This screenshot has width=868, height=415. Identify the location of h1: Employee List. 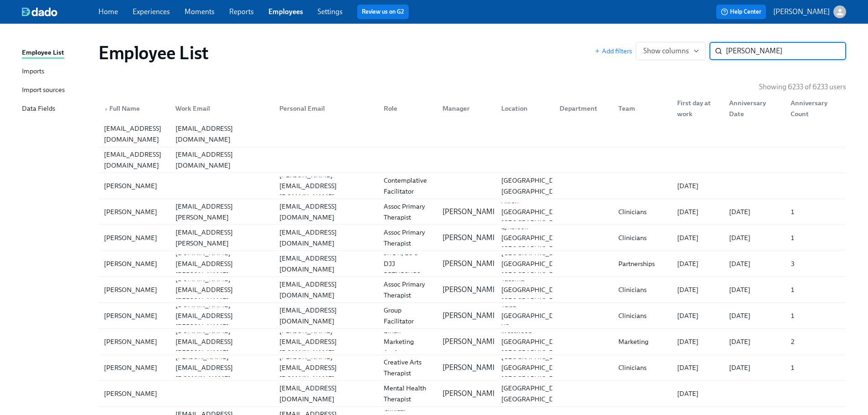
(154, 53).